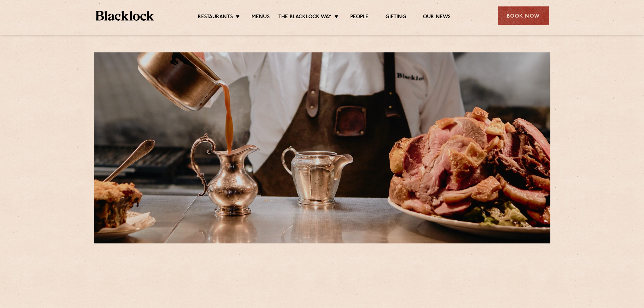 This screenshot has width=644, height=308. I want to click on a: The Blacklock Way, so click(305, 18).